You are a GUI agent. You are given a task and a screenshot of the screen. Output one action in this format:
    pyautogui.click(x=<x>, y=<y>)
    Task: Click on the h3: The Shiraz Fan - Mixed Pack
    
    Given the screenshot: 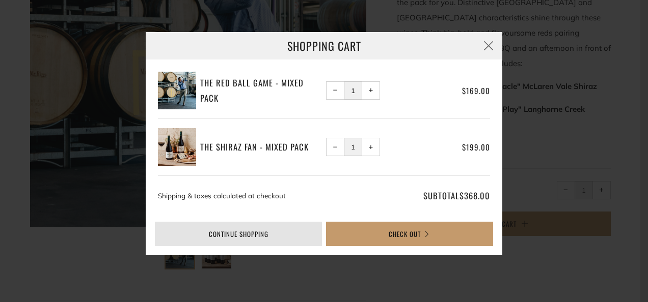 What is the action you would take?
    pyautogui.click(x=261, y=147)
    